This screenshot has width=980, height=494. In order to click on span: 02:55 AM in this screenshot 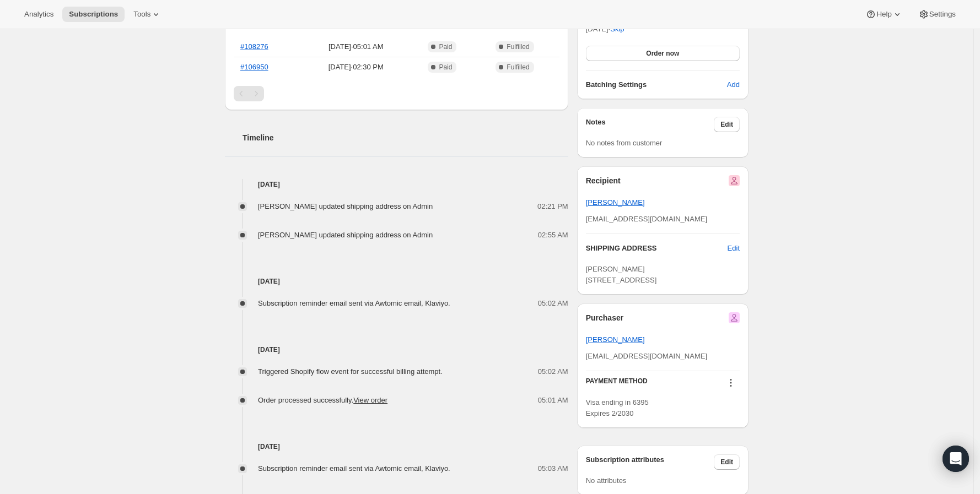, I will do `click(553, 235)`.